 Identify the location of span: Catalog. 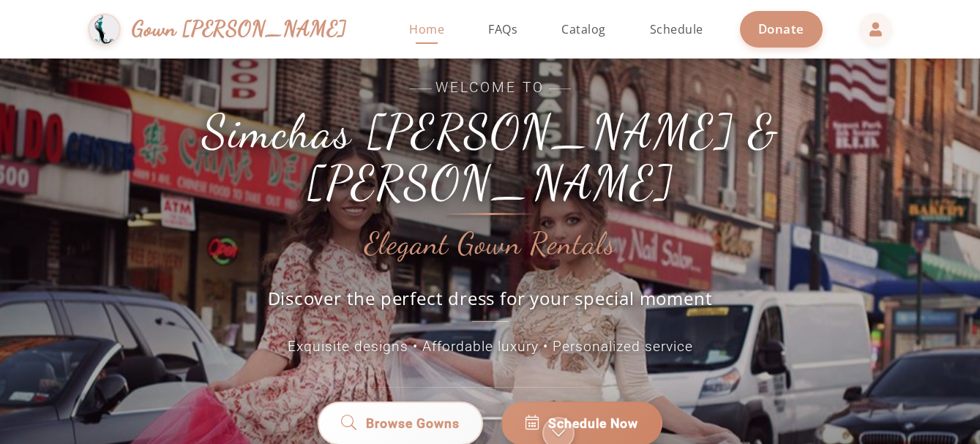
(583, 29).